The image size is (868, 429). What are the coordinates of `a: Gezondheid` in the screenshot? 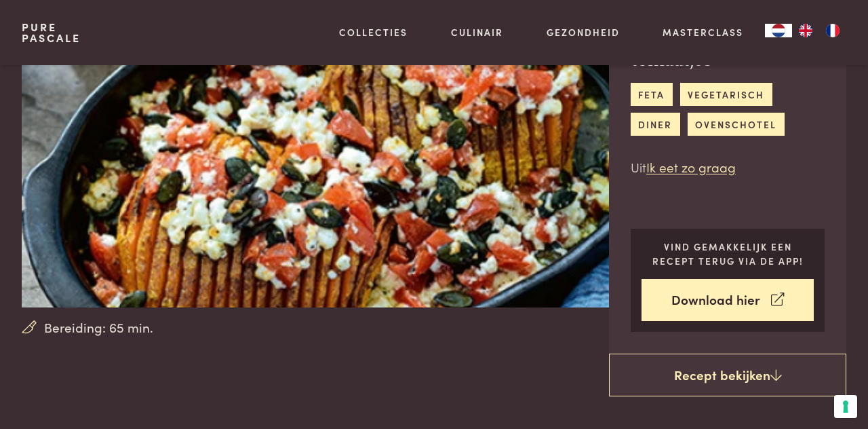 It's located at (583, 32).